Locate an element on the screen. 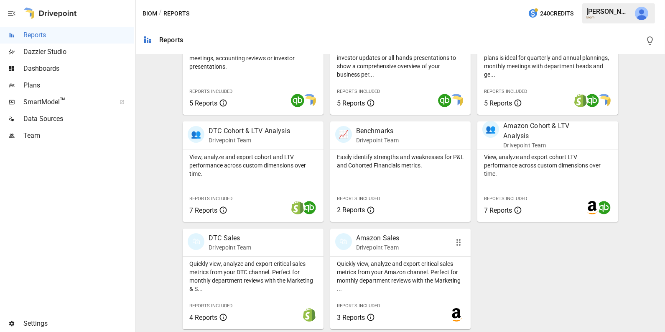 This screenshot has height=332, width=665. p: View, analyze and export cohort and LTV performance across custom dimensions over time. is located at coordinates (253, 165).